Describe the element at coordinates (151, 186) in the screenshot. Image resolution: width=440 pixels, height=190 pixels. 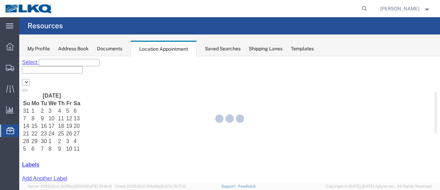
I see `span: Client: 2025.20.0-314a16e` at that location.